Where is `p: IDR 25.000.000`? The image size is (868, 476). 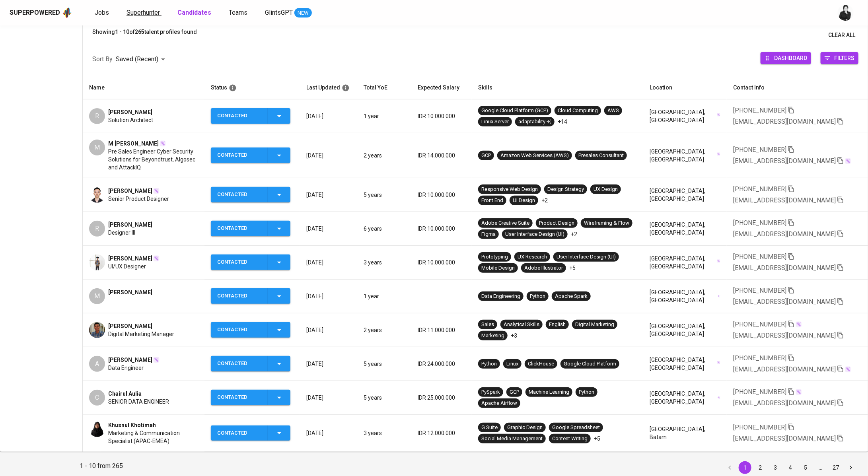
p: IDR 25.000.000 is located at coordinates (442, 397).